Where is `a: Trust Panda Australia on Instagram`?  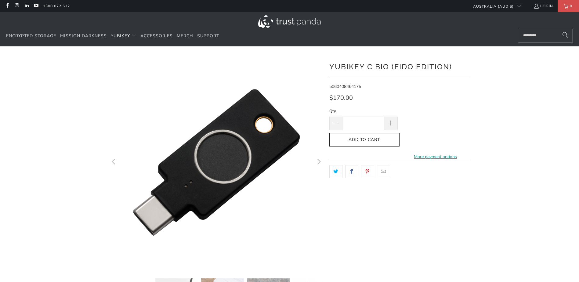
a: Trust Panda Australia on Instagram is located at coordinates (16, 6).